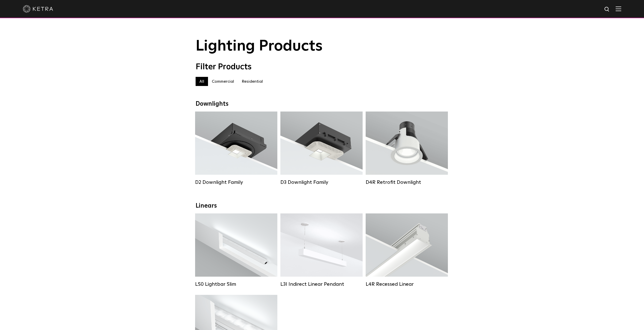 Image resolution: width=644 pixels, height=330 pixels. Describe the element at coordinates (321, 182) in the screenshot. I see `div: D3 Downlight Family` at that location.